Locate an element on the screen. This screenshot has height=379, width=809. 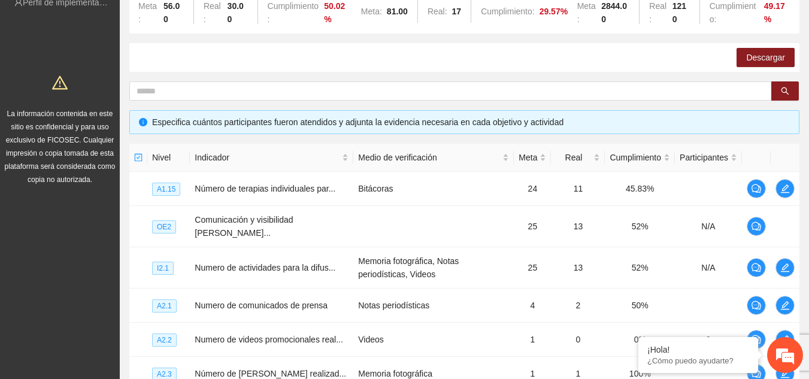
span: I2.1 is located at coordinates (163, 268).